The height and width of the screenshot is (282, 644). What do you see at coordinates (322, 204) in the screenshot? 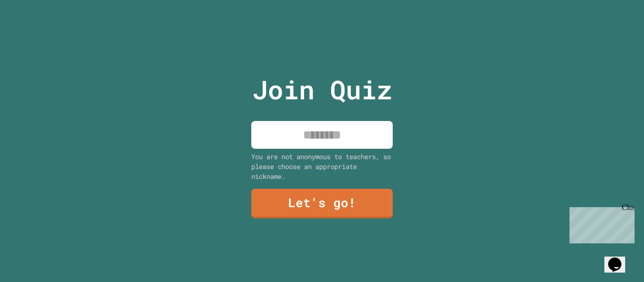
I see `a: Let's go!` at bounding box center [322, 204].